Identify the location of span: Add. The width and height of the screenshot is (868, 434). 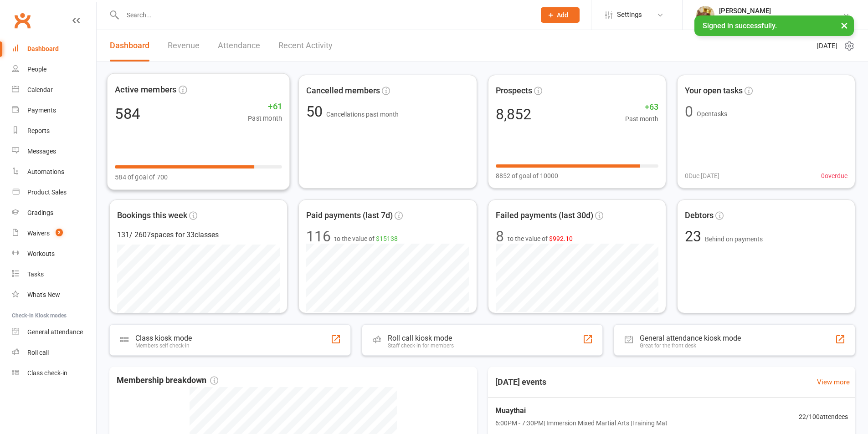
(562, 15).